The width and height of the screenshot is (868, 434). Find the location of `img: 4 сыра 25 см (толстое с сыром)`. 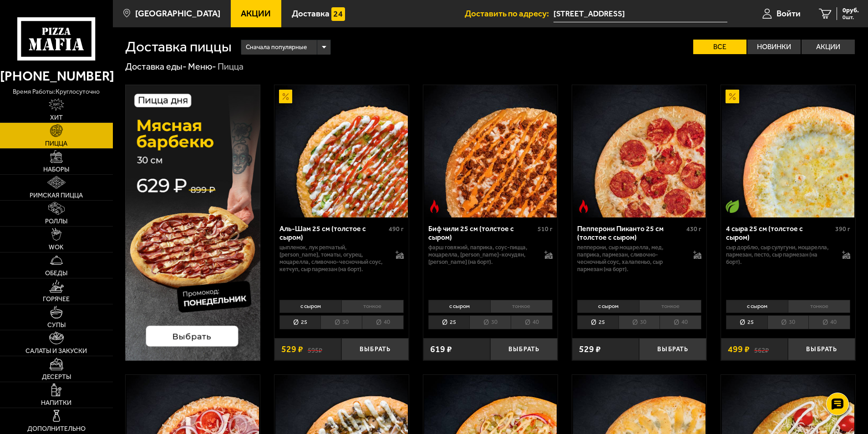

img: 4 сыра 25 см (толстое с сыром) is located at coordinates (788, 151).